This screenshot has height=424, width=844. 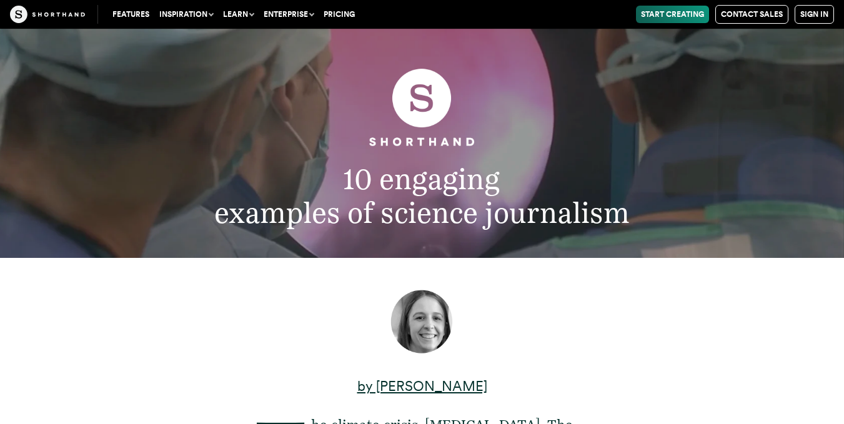 I want to click on img: The Craft, so click(x=47, y=14).